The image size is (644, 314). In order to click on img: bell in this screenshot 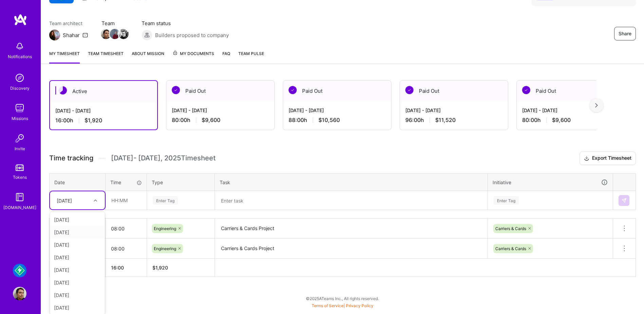, I will do `click(20, 46)`.